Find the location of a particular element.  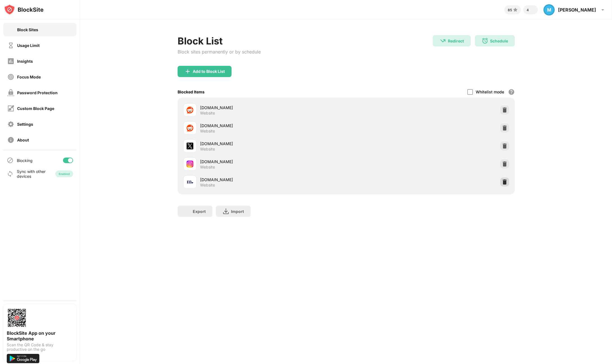

div: 4 is located at coordinates (528, 10).